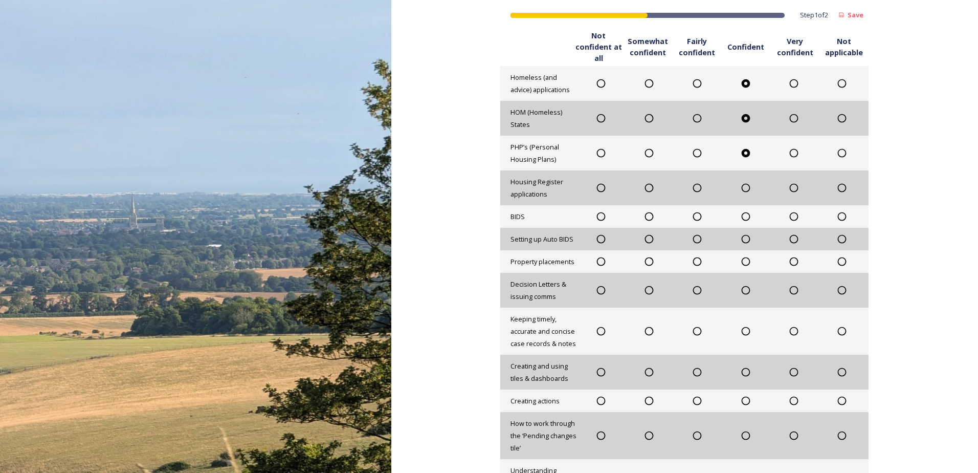 The image size is (978, 473). What do you see at coordinates (746, 47) in the screenshot?
I see `span: Confident` at bounding box center [746, 47].